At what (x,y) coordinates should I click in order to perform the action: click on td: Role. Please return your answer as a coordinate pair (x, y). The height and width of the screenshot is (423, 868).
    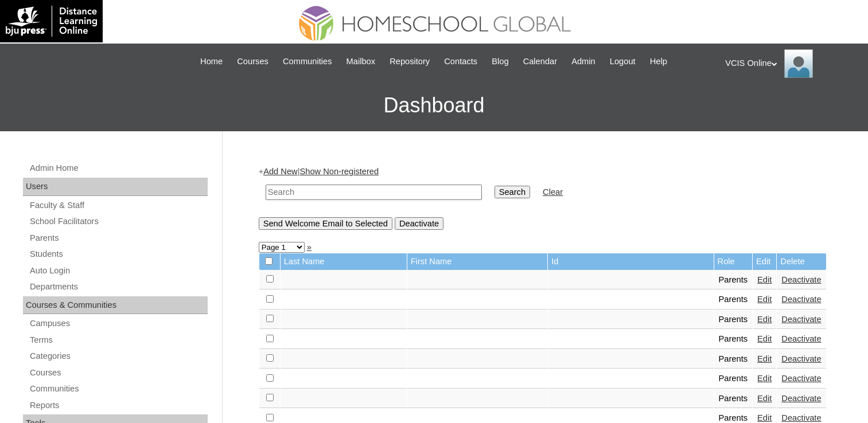
    Looking at the image, I should click on (734, 262).